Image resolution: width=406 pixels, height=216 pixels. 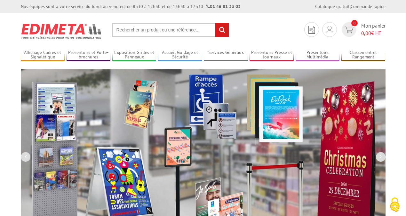 I want to click on div: Nos équipes sont à votre service du lundi au vendredi de 8h30 à 12h30 et de 13h30 à 17h30, so click(x=131, y=6).